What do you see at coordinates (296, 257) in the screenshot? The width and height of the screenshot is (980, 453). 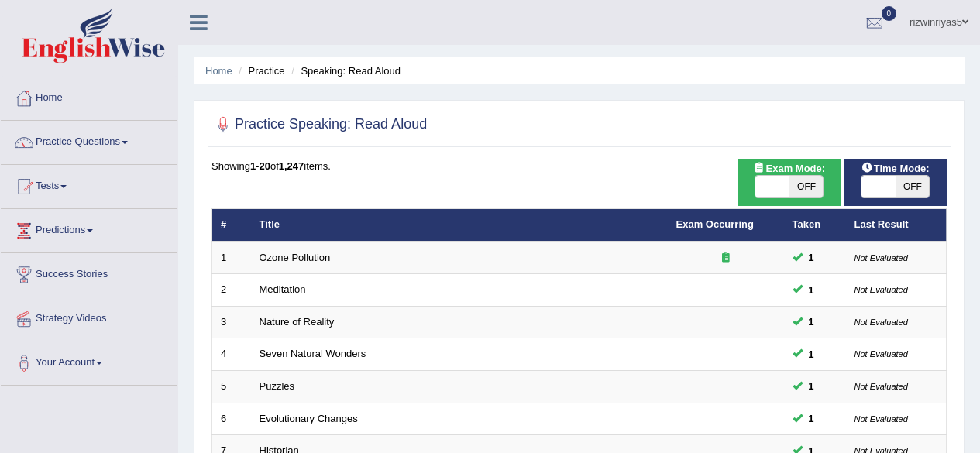 I see `a: Ozone Pollution` at bounding box center [296, 257].